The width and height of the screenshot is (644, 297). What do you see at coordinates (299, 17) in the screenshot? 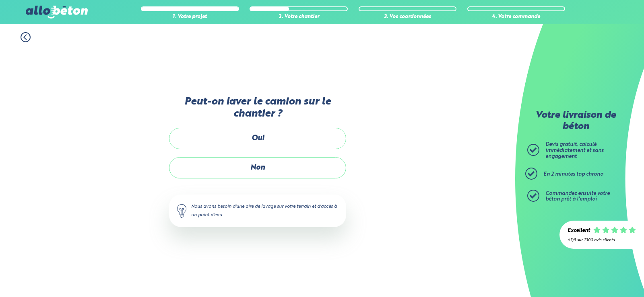
I see `div: 2. Votre chantier` at bounding box center [299, 17].